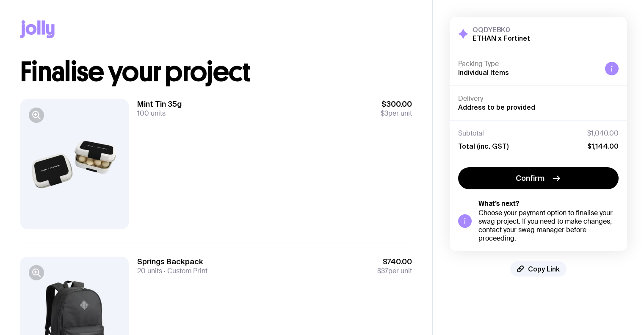  I want to click on h3: Mint Tin 35g, so click(159, 104).